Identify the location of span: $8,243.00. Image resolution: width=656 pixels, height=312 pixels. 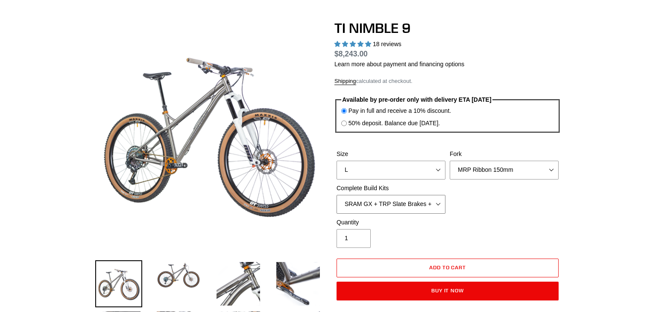
(351, 54).